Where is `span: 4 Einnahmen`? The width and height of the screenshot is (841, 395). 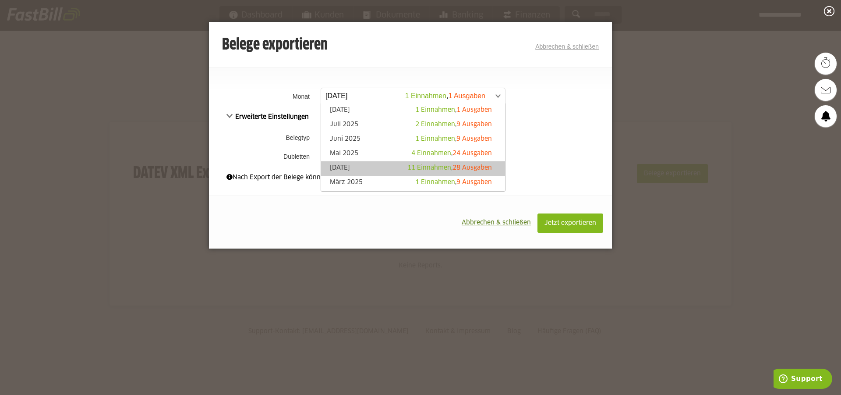 span: 4 Einnahmen is located at coordinates (431, 153).